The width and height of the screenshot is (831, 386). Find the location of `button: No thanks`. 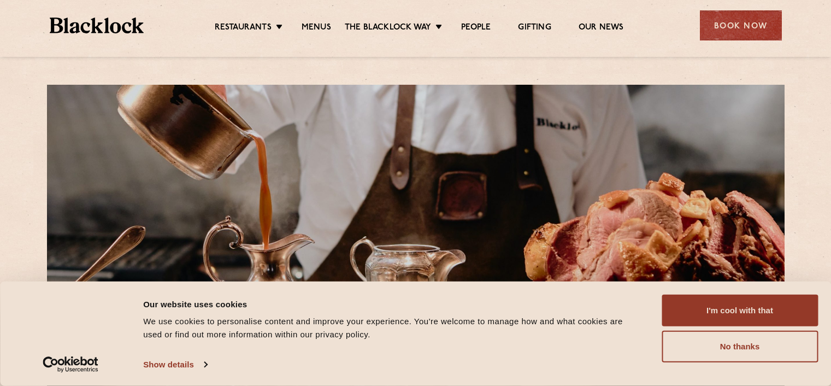

button: No thanks is located at coordinates (740, 347).